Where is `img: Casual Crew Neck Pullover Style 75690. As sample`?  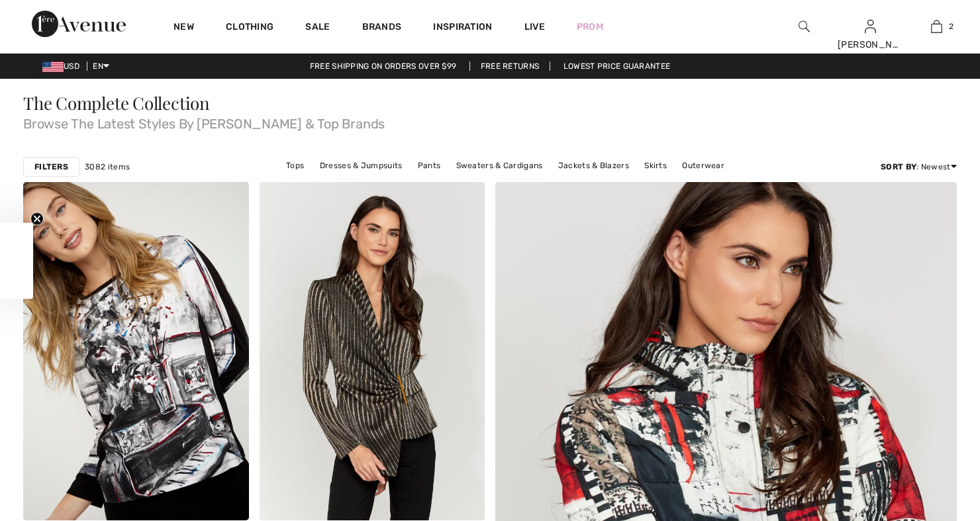 img: Casual Crew Neck Pullover Style 75690. As sample is located at coordinates (136, 351).